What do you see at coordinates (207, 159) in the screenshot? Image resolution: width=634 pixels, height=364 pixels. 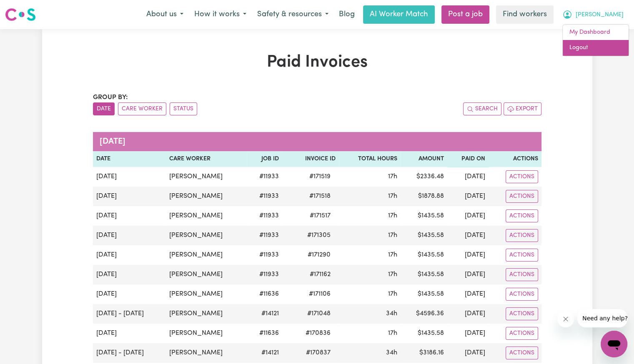 I see `th: Care Worker` at bounding box center [207, 159].